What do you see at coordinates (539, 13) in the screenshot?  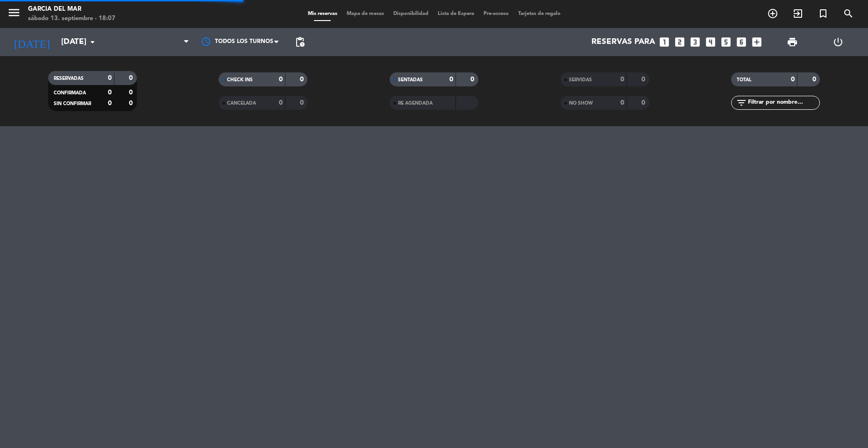 I see `span: Tarjetas de regalo` at bounding box center [539, 13].